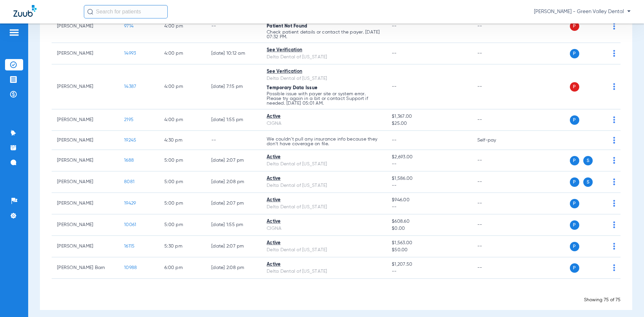  What do you see at coordinates (183, 246) in the screenshot?
I see `td: 5:30 PM` at bounding box center [183, 246].